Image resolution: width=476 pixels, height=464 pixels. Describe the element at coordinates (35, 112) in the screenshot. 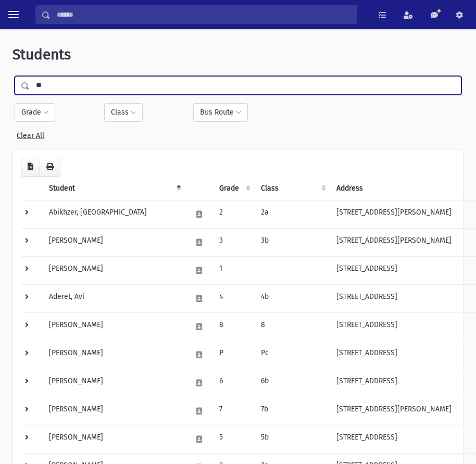

I see `button: Grade` at that location.